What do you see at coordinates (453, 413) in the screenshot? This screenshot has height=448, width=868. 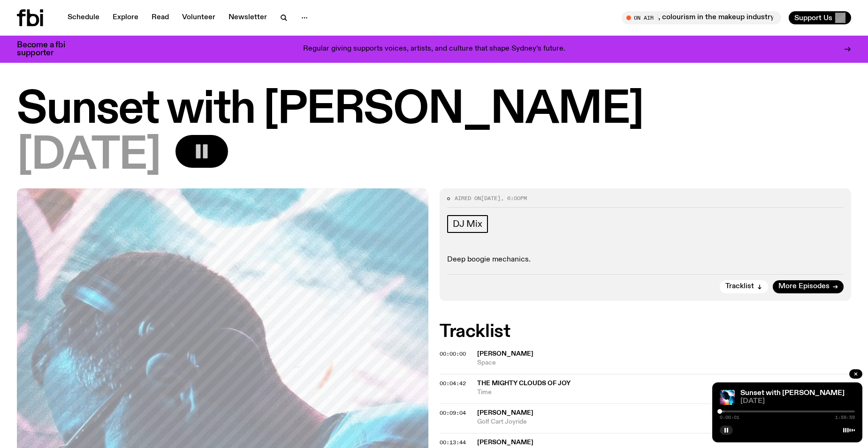 I see `span: 00:09:04` at bounding box center [453, 413].